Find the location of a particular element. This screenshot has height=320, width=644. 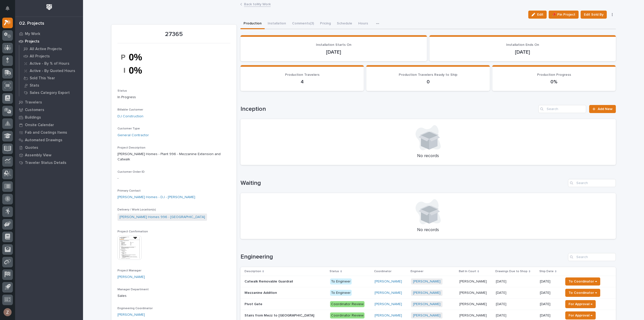

span: Manager Department is located at coordinates (133, 289).